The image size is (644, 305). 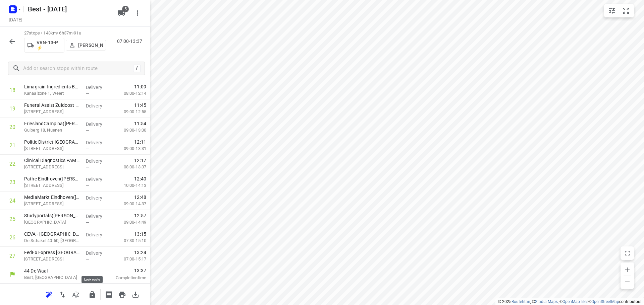 I want to click on span: 13:15, so click(x=140, y=234).